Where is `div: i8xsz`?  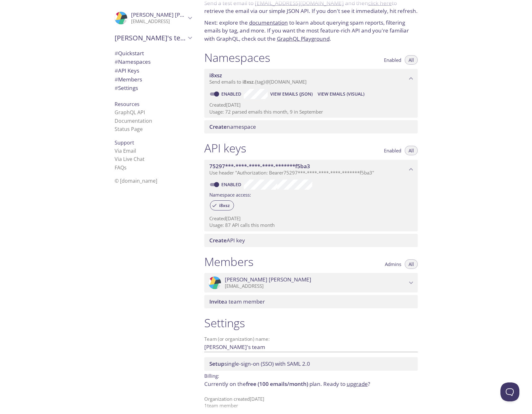 div: i8xsz is located at coordinates (222, 206).